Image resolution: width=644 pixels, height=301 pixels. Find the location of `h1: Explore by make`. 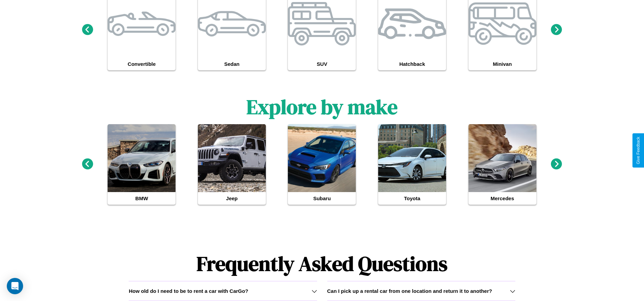

h1: Explore by make is located at coordinates (322, 107).